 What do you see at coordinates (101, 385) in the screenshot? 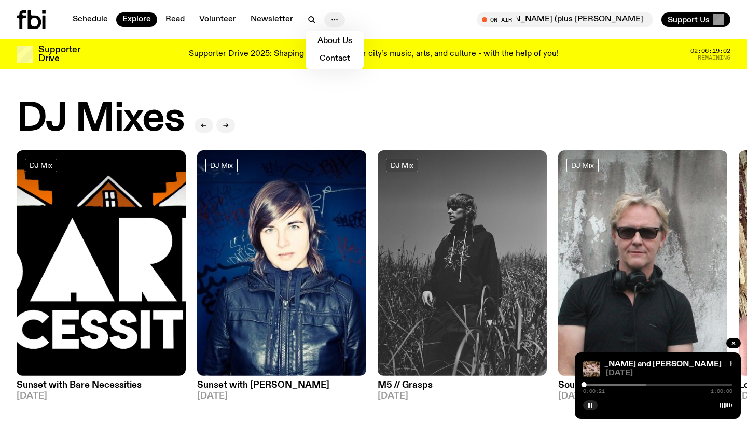
I see `h3: Sunset with Bare Necessities` at bounding box center [101, 385].